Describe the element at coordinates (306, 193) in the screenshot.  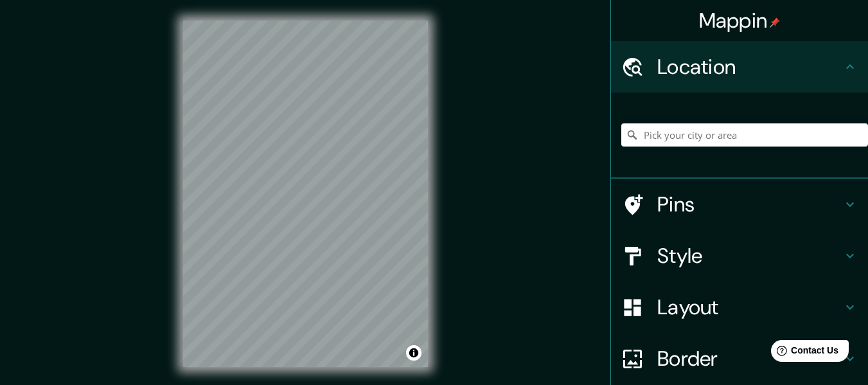
I see `canvas: Map` at that location.